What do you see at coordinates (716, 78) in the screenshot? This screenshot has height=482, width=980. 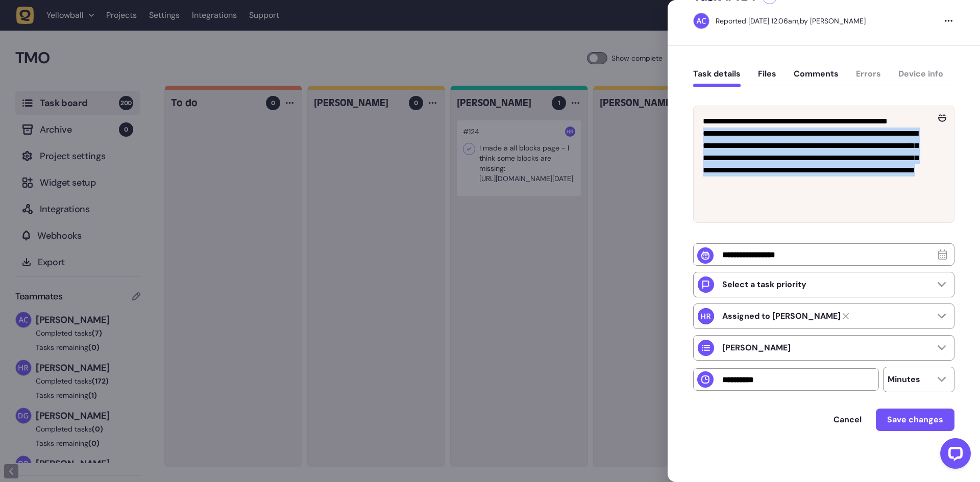 I see `button: Task details` at bounding box center [716, 78].